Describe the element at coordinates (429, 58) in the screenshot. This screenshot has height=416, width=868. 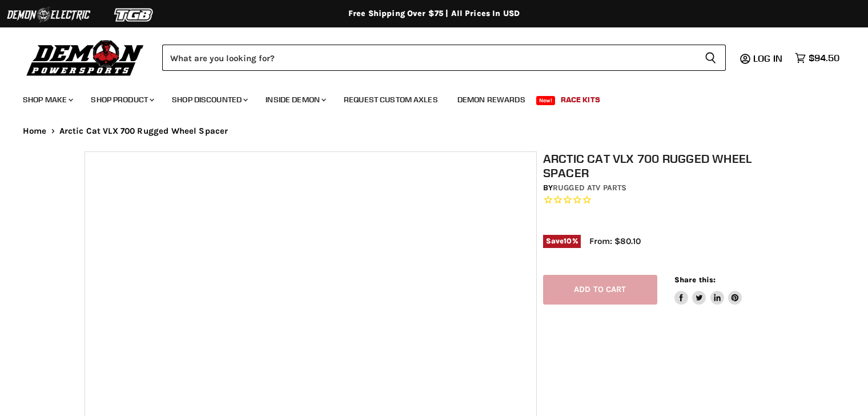
I see `input: Search` at that location.